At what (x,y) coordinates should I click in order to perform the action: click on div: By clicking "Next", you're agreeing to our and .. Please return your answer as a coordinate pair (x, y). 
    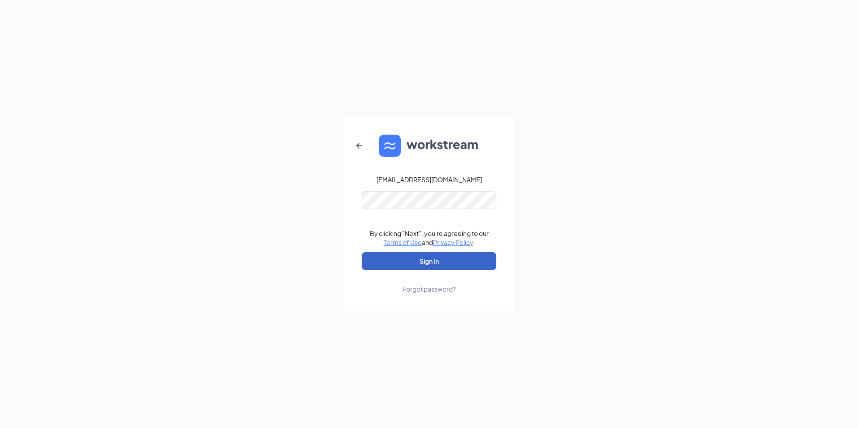
    Looking at the image, I should click on (429, 238).